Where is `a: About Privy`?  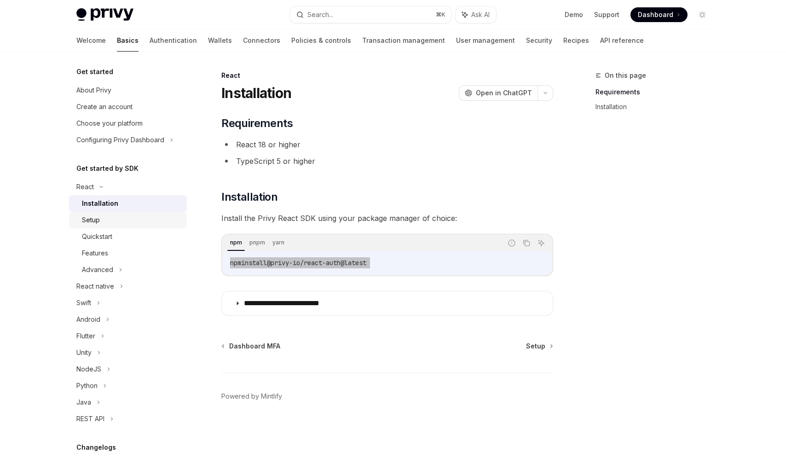
a: About Privy is located at coordinates (128, 90).